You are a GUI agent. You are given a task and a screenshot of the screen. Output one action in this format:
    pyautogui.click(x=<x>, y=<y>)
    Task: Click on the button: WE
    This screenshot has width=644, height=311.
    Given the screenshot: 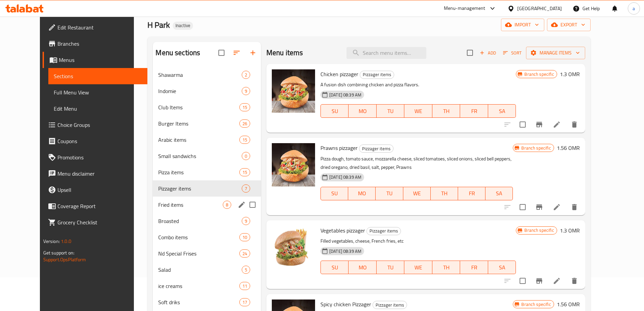 What is the action you would take?
    pyautogui.click(x=418, y=111)
    